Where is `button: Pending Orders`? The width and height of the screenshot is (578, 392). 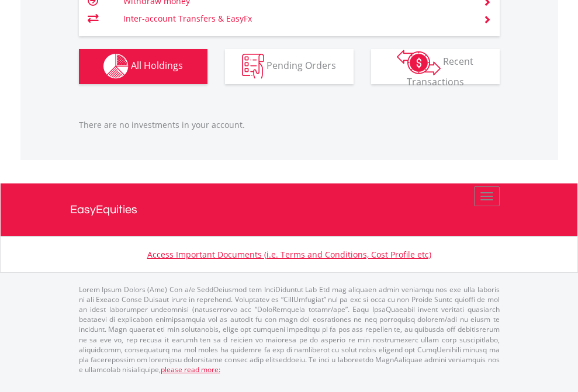 button: Pending Orders is located at coordinates (289, 67).